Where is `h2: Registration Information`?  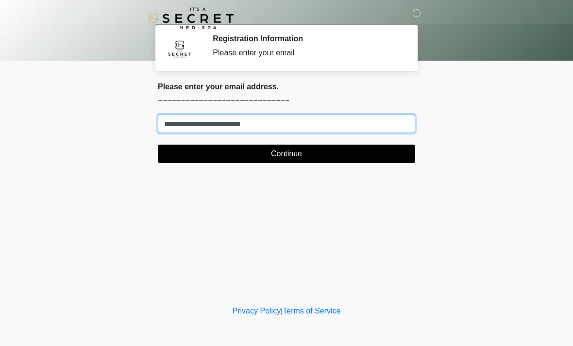
h2: Registration Information is located at coordinates (306, 38).